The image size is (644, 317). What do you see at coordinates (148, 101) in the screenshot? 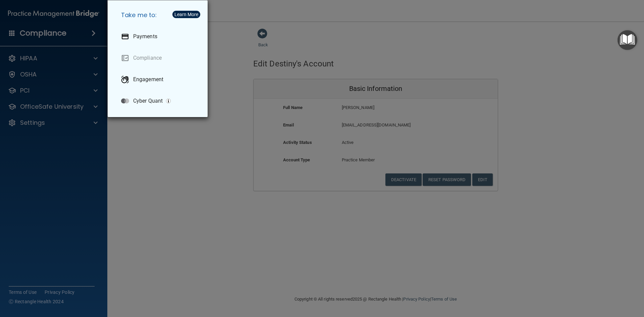
I see `p: Cyber Quant` at bounding box center [148, 101].